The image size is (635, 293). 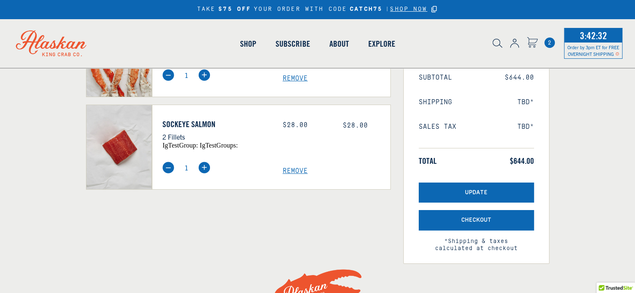 What do you see at coordinates (476, 220) in the screenshot?
I see `button: Checkout` at bounding box center [476, 220].